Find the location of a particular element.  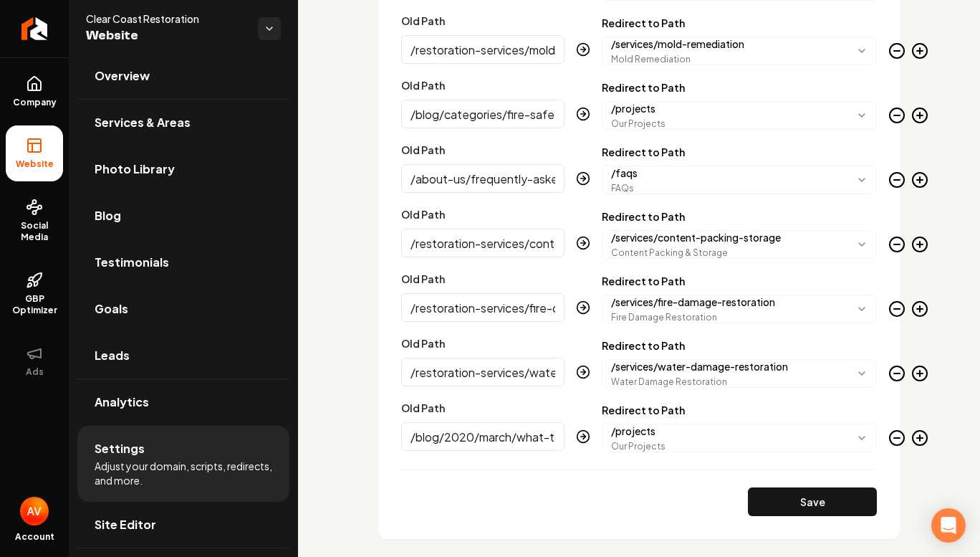

span: Account is located at coordinates (34, 537).